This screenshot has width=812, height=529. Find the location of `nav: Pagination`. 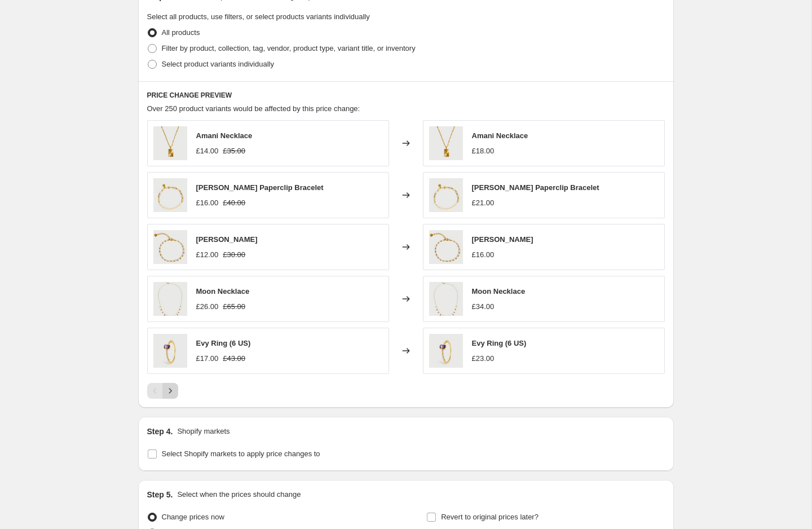

nav: Pagination is located at coordinates (162, 390).